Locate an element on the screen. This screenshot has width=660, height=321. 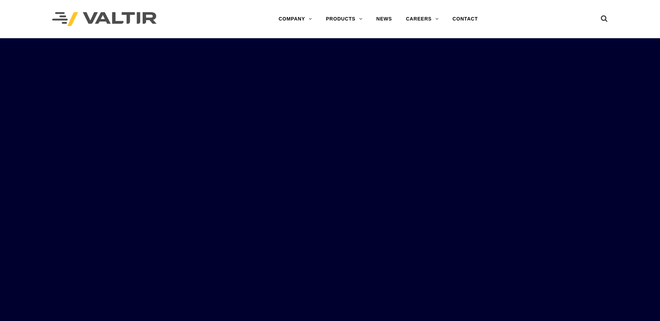
a: NEWS is located at coordinates (384, 19).